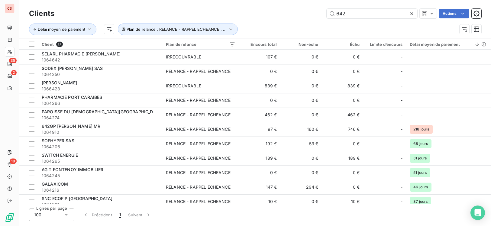 This screenshot has width=491, height=226. I want to click on span: 1066428, so click(100, 89).